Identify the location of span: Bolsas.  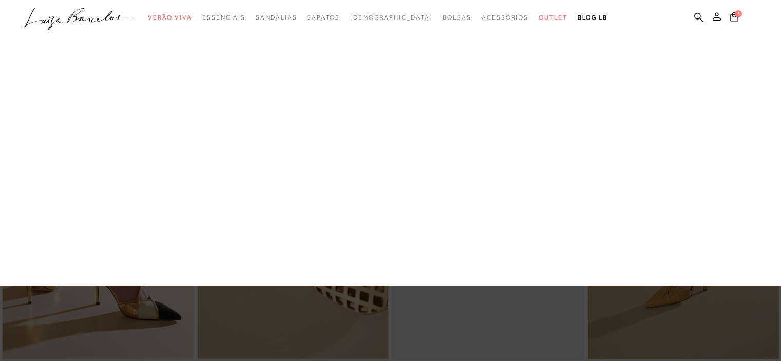
(457, 17).